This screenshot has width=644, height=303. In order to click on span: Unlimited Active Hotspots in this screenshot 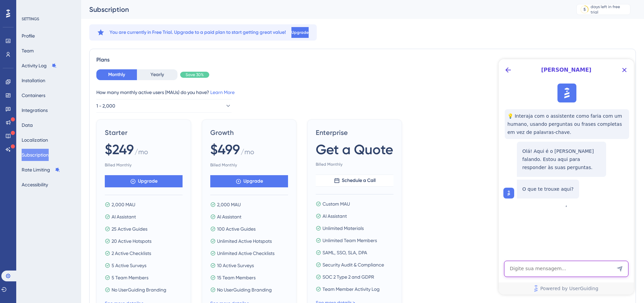, I will do `click(245, 241)`.